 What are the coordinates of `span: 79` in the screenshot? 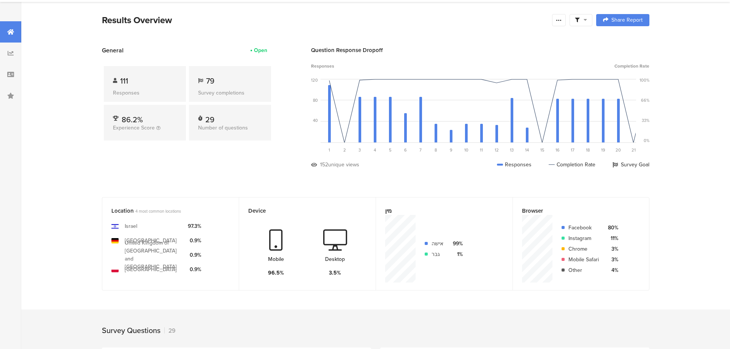 It's located at (210, 81).